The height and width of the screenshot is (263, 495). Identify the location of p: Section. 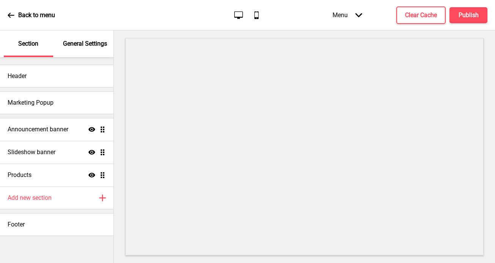
(28, 44).